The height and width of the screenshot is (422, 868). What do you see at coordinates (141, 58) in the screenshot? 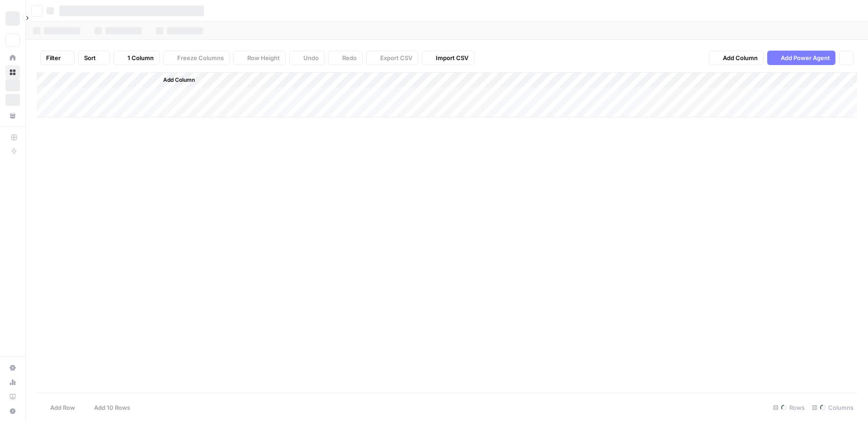
I see `span: 1 Column` at bounding box center [141, 58].